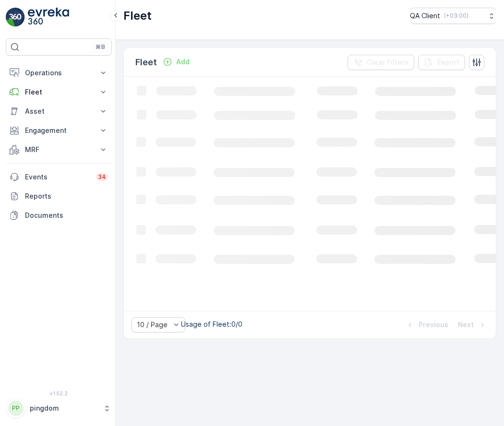 The width and height of the screenshot is (504, 426). I want to click on span: v 1.52.2, so click(58, 393).